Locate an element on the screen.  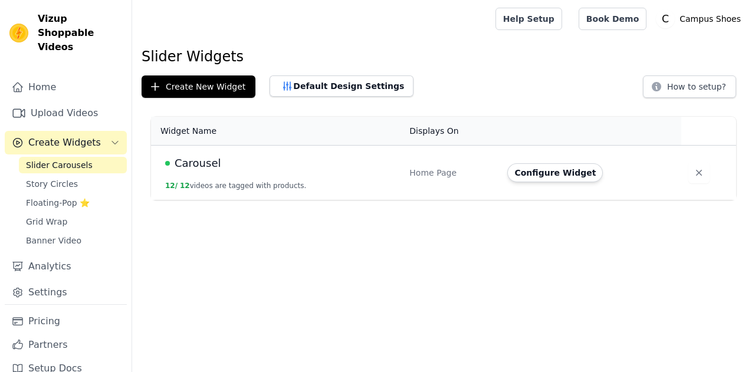
a: Upload Videos is located at coordinates (65, 113).